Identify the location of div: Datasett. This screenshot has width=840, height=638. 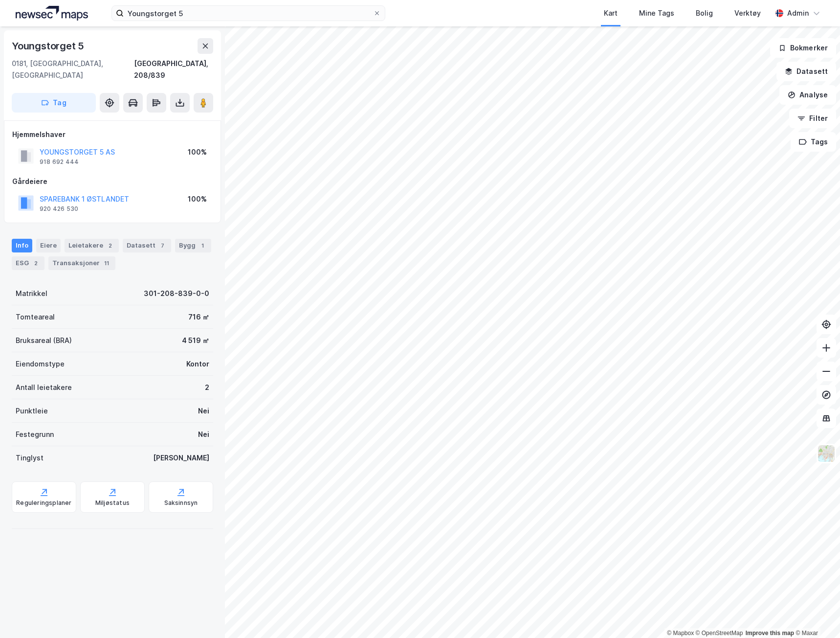
(147, 245).